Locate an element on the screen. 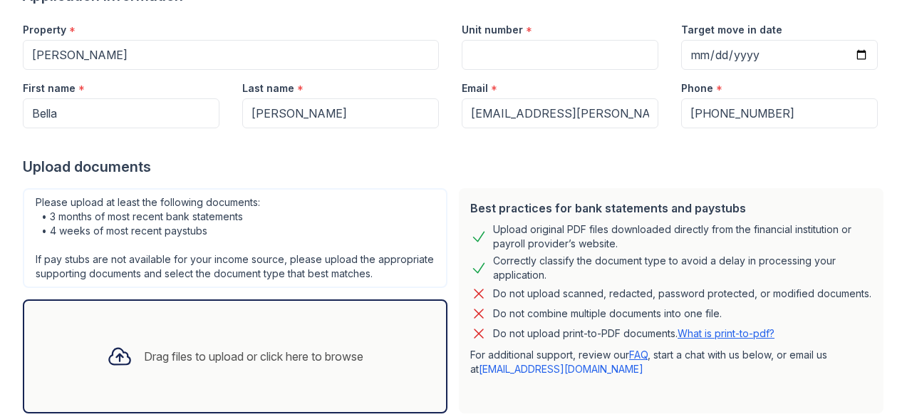 The image size is (912, 417). div: Correctly classify the document type to avoid a delay in processing your application. is located at coordinates (683, 268).